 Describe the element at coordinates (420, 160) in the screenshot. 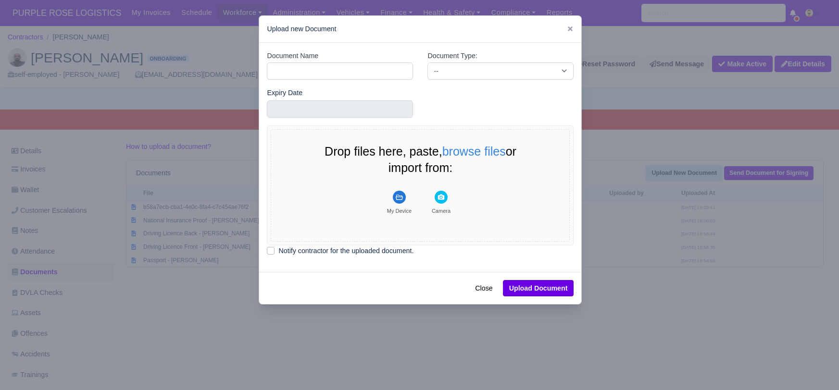

I see `div: Drop files here, paste, or import from:` at that location.